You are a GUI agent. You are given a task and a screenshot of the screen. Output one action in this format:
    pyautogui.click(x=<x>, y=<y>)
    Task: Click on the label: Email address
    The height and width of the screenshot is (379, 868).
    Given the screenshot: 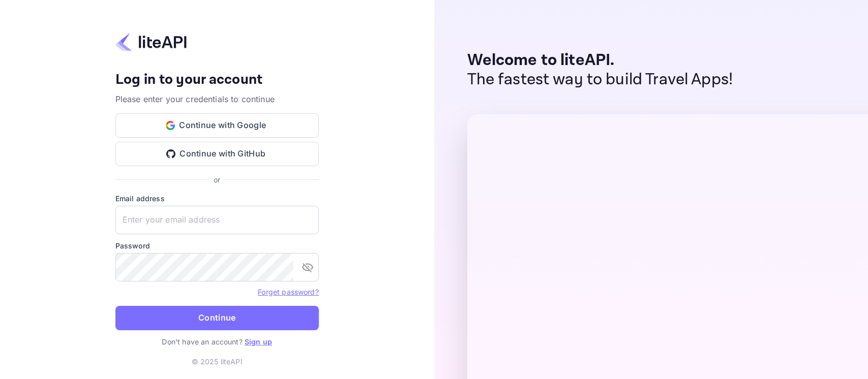 What is the action you would take?
    pyautogui.click(x=217, y=198)
    